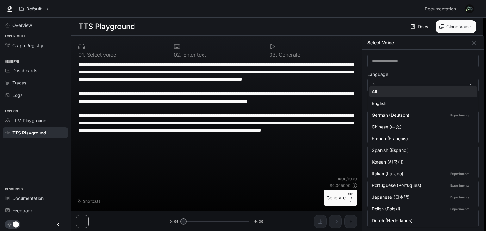 The width and height of the screenshot is (486, 231). I want to click on div: Japanese (日本語), so click(422, 197).